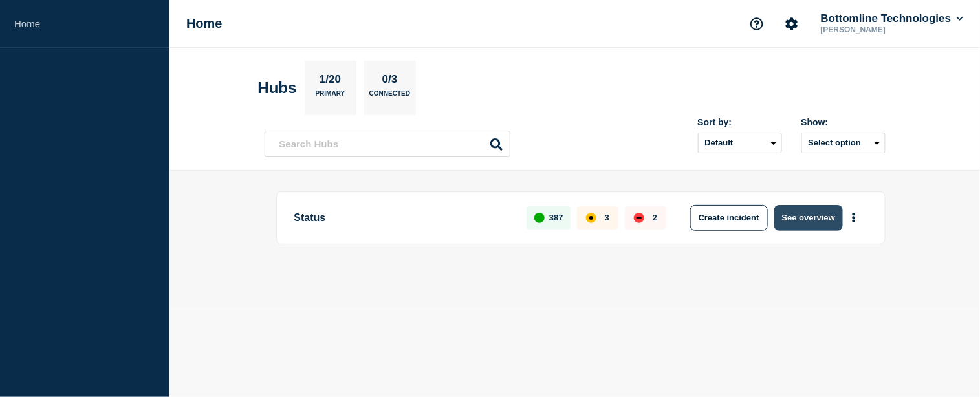  Describe the element at coordinates (389, 96) in the screenshot. I see `p: Connected` at that location.